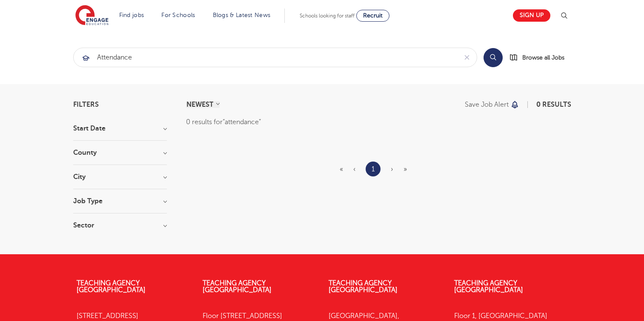  What do you see at coordinates (372, 170) in the screenshot?
I see `a: 1` at bounding box center [372, 170].